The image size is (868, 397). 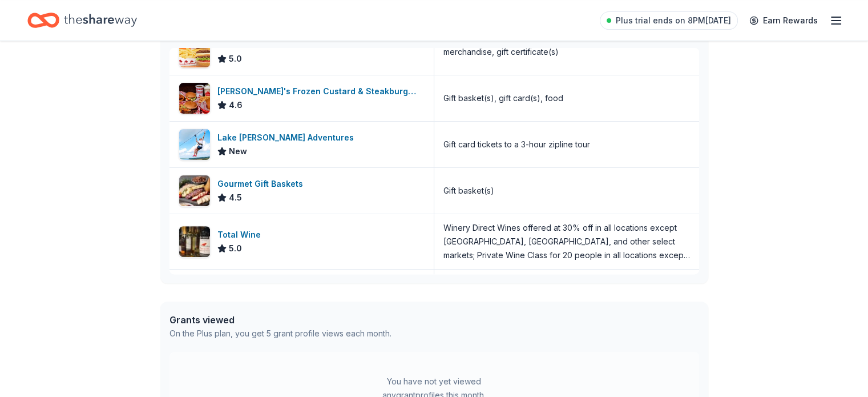 What do you see at coordinates (194, 241) in the screenshot?
I see `img: Image for Total Wine` at bounding box center [194, 241].